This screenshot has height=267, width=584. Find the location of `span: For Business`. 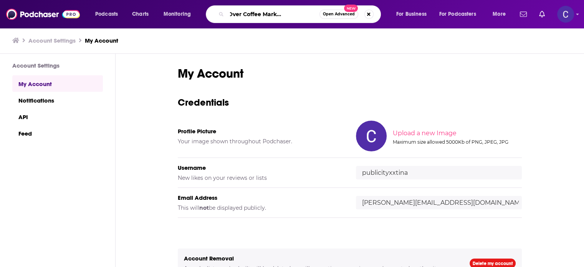

span: For Business is located at coordinates (411, 14).